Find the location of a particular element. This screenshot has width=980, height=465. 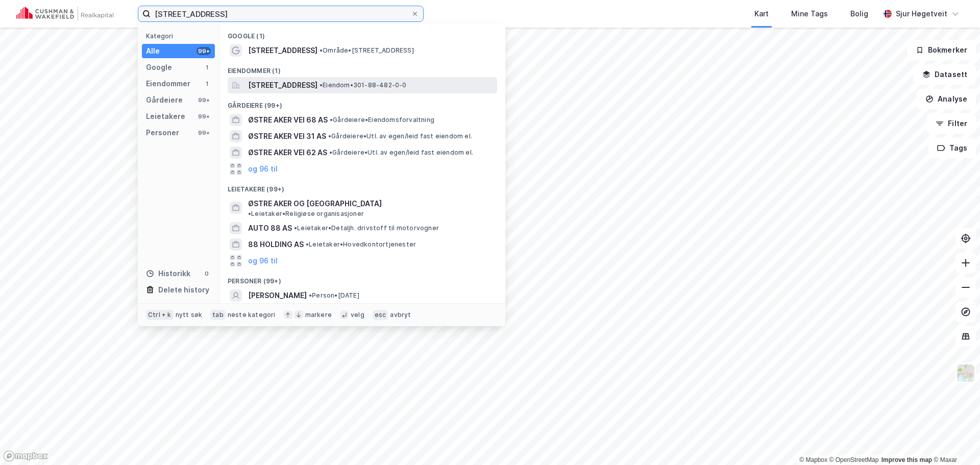

div: markere is located at coordinates (319, 316).